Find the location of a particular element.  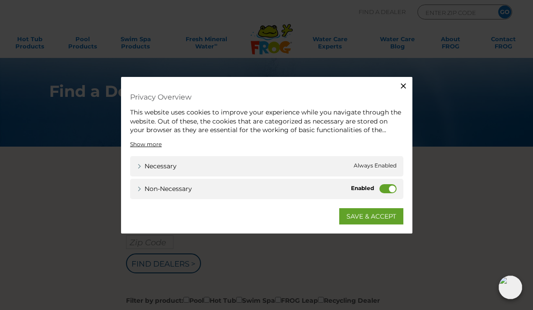

a: SAVE & ACCEPT is located at coordinates (372, 216).